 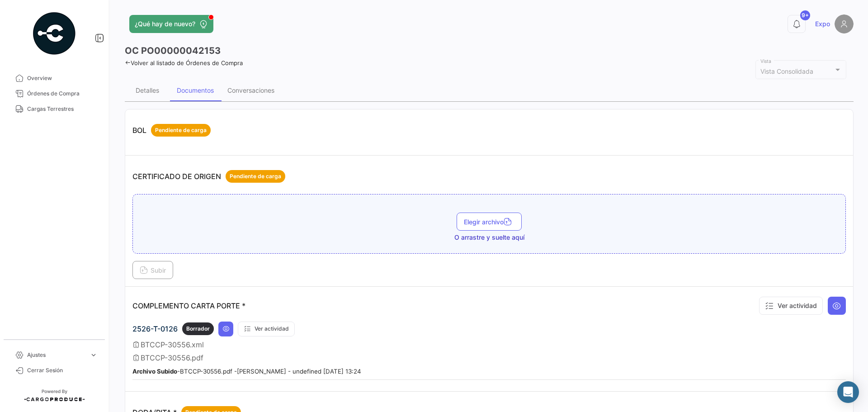 I want to click on span: expand_more, so click(x=93, y=356).